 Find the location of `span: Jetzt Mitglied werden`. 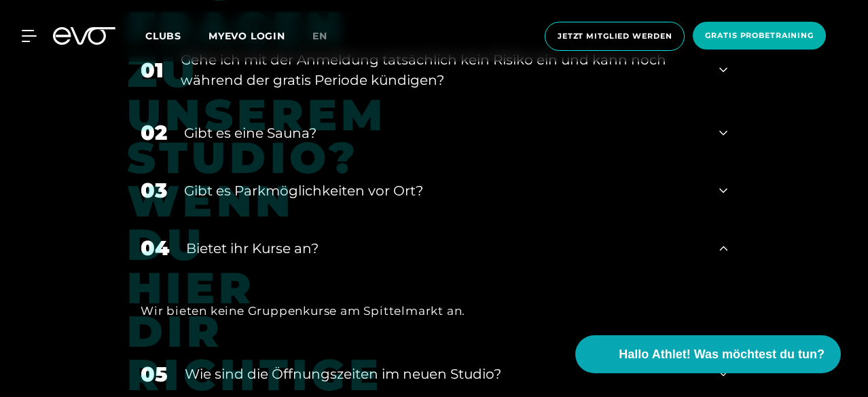

span: Jetzt Mitglied werden is located at coordinates (614, 36).